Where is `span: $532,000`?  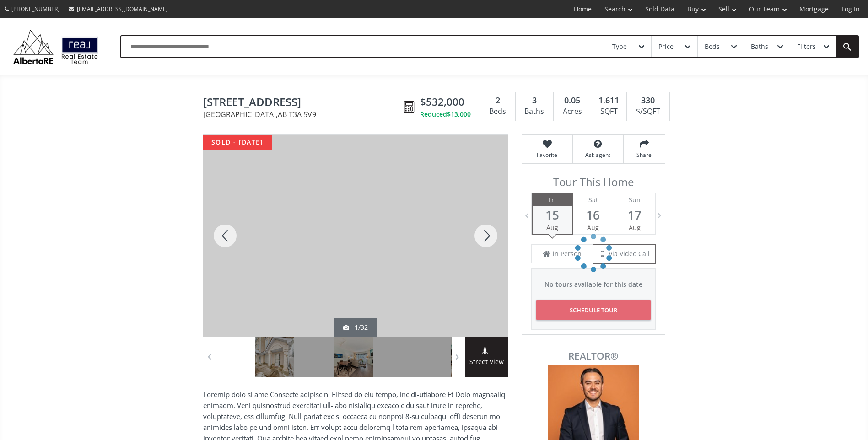
span: $532,000 is located at coordinates (442, 102).